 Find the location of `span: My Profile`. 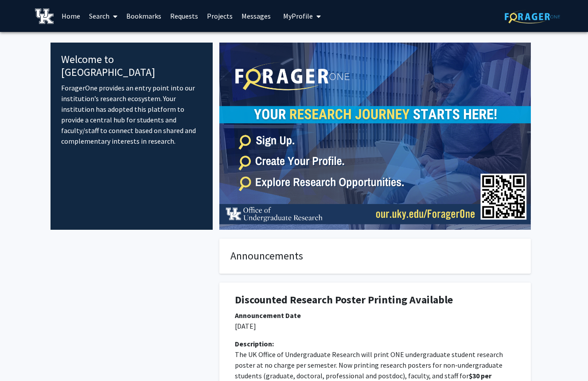

span: My Profile is located at coordinates (298, 16).